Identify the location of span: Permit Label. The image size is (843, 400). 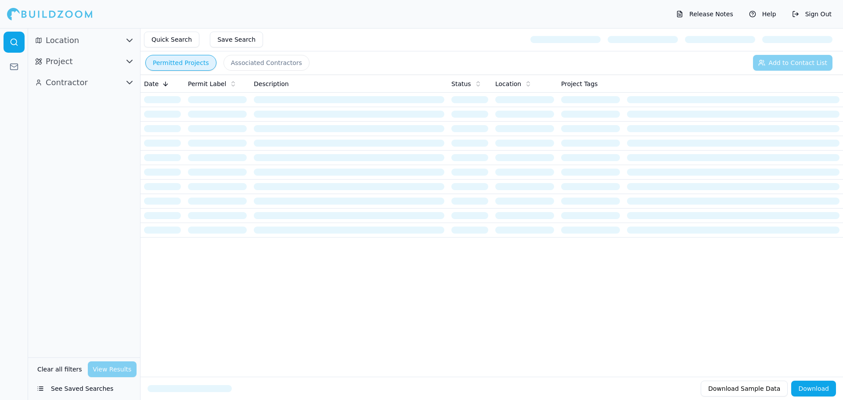
(207, 84).